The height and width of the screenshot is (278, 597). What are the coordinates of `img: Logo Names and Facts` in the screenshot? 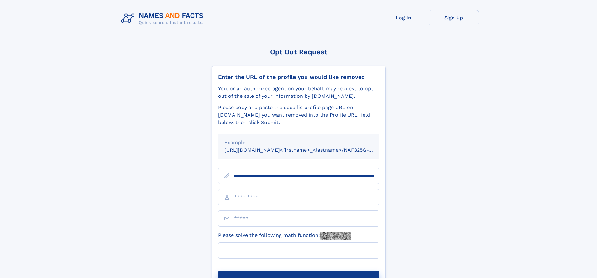 It's located at (164, 19).